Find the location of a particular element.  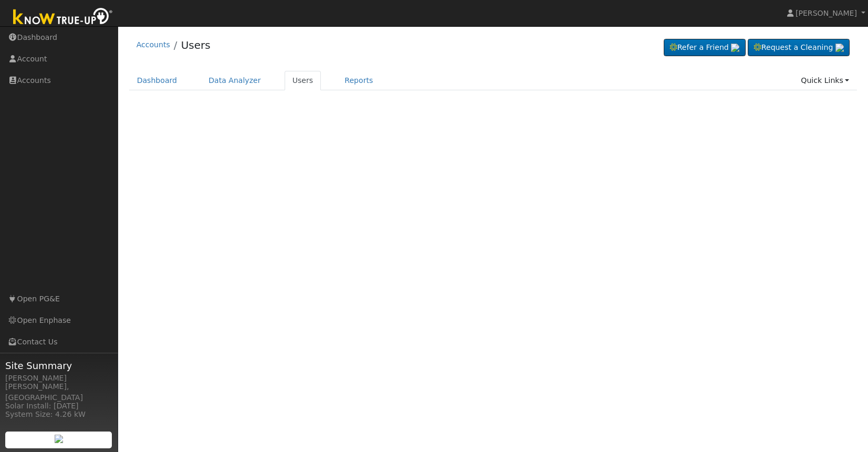

div: System Size: 4.26 kW is located at coordinates (59, 414).